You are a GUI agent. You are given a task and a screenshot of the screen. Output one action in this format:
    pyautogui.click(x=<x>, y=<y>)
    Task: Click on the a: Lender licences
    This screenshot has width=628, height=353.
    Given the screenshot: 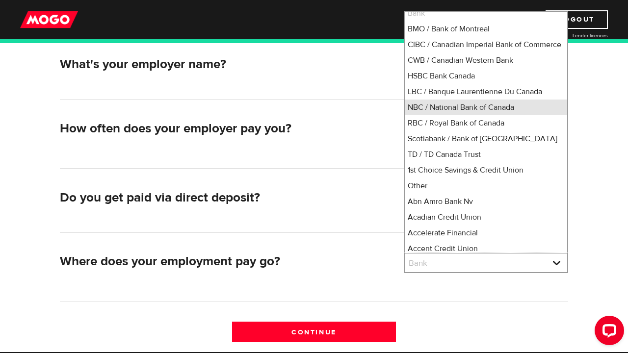 What is the action you would take?
    pyautogui.click(x=571, y=35)
    